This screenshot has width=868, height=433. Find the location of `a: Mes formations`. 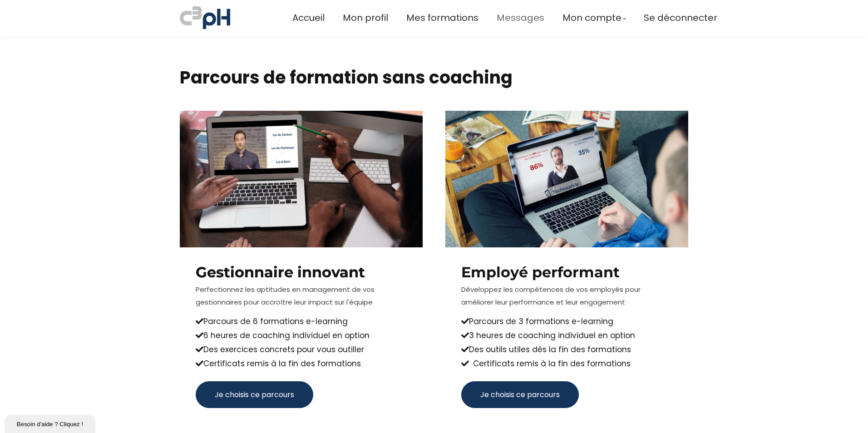

a: Mes formations is located at coordinates (442, 18).